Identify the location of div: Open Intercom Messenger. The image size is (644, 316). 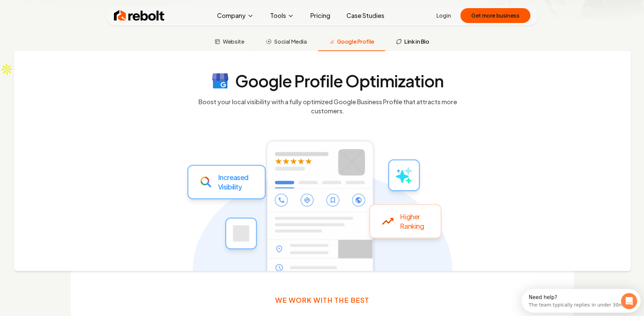
(62, 12).